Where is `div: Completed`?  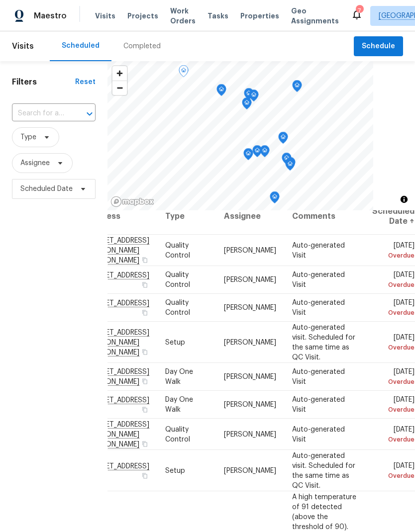 div: Completed is located at coordinates (142, 46).